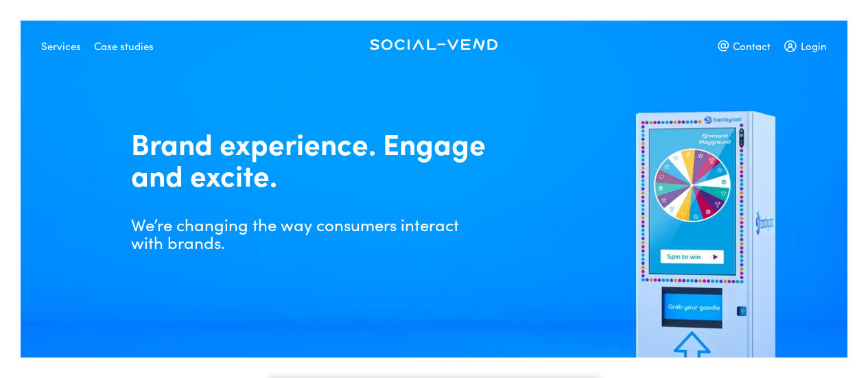  What do you see at coordinates (309, 159) in the screenshot?
I see `h1: Brand experience. Engage and excite.` at bounding box center [309, 159].